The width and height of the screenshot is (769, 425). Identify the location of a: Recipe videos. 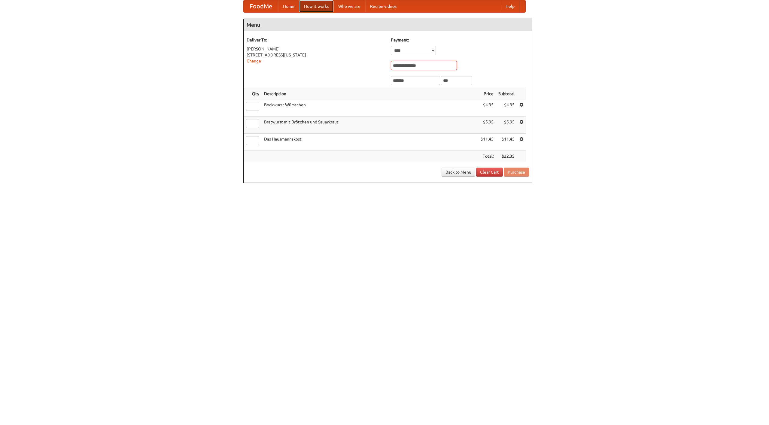
(383, 6).